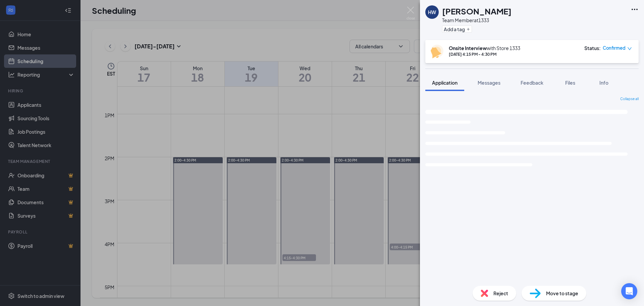 This screenshot has width=644, height=306. Describe the element at coordinates (570, 83) in the screenshot. I see `span: Files` at that location.